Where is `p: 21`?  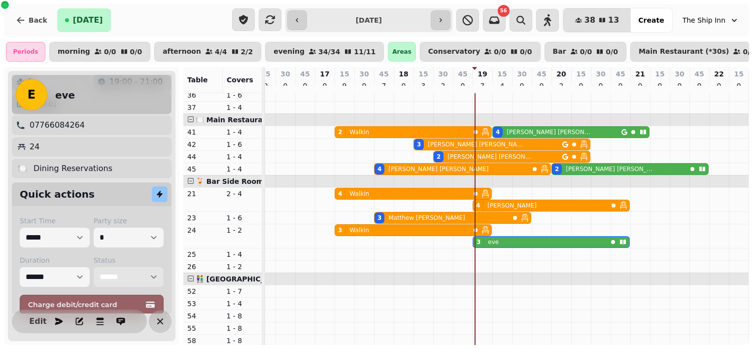 p: 21 is located at coordinates (203, 194).